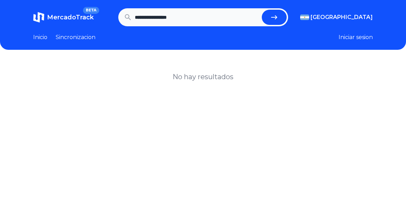  Describe the element at coordinates (63, 17) in the screenshot. I see `a: MercadoTrackBETA` at that location.